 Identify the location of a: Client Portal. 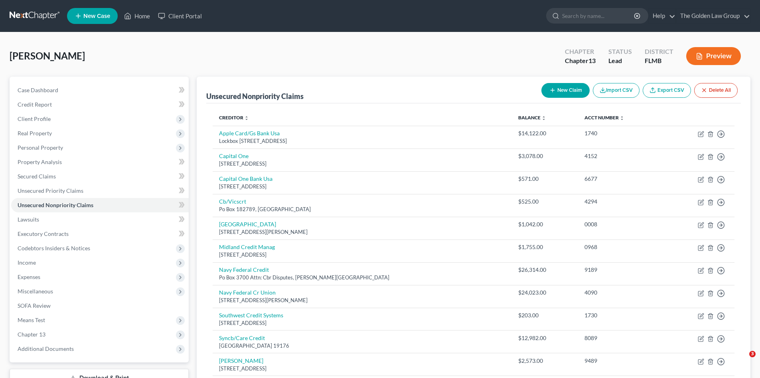
(180, 16).